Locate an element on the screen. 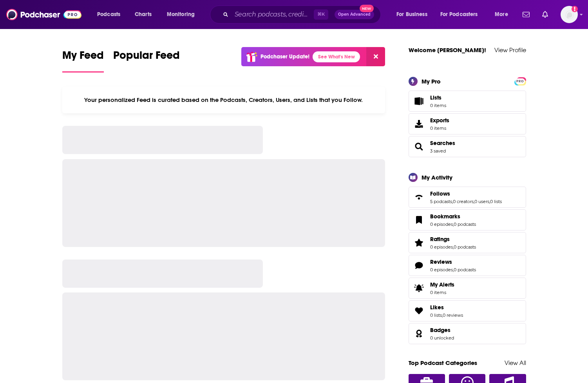 This screenshot has width=588, height=383. a: 0 reviews is located at coordinates (453, 316).